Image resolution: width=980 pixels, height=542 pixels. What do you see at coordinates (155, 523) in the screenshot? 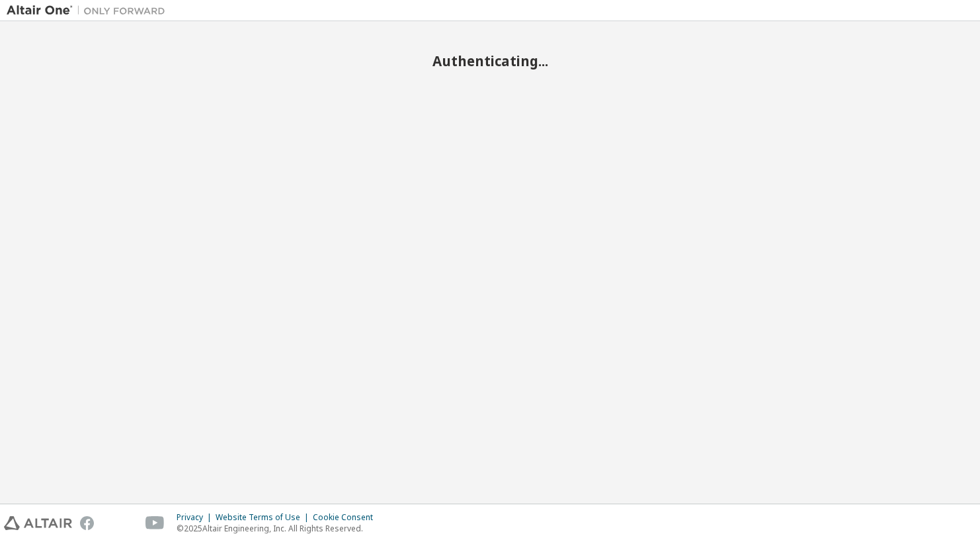
I see `img: youtube.svg` at bounding box center [155, 523].